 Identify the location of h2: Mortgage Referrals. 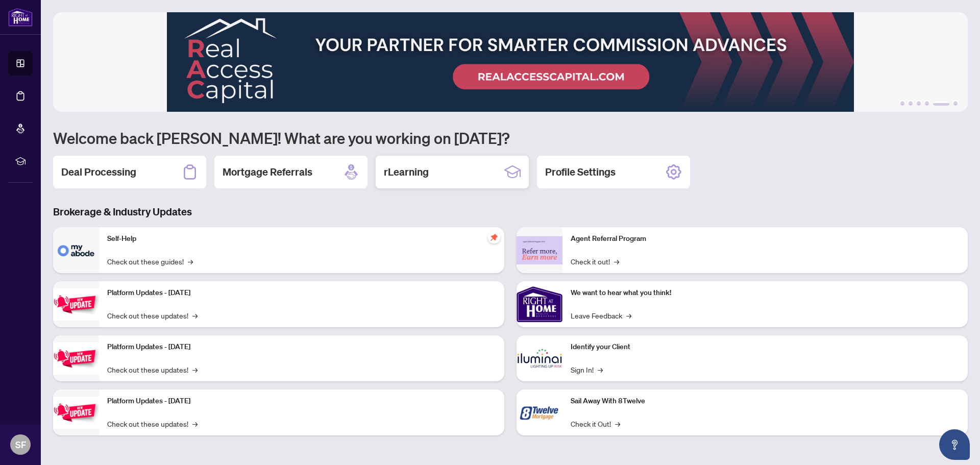
(267, 172).